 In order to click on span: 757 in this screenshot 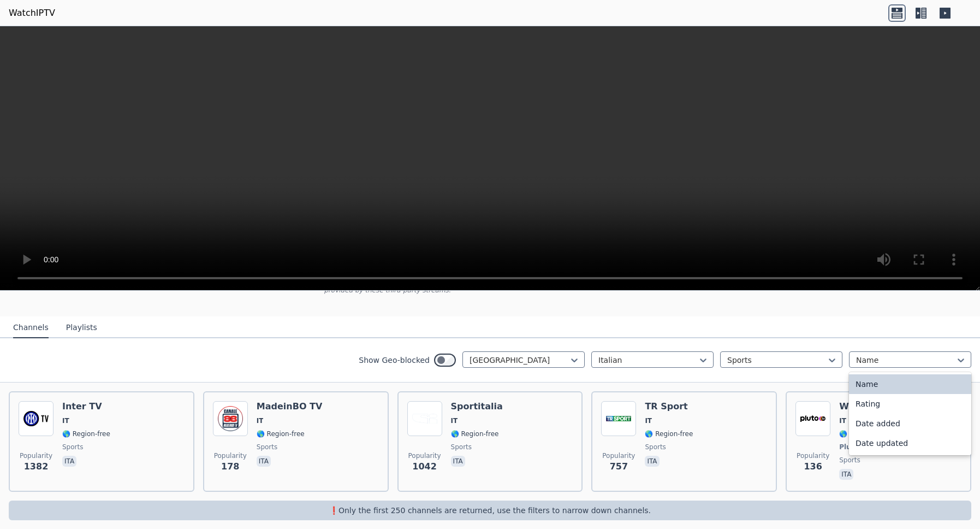, I will do `click(618, 466)`.